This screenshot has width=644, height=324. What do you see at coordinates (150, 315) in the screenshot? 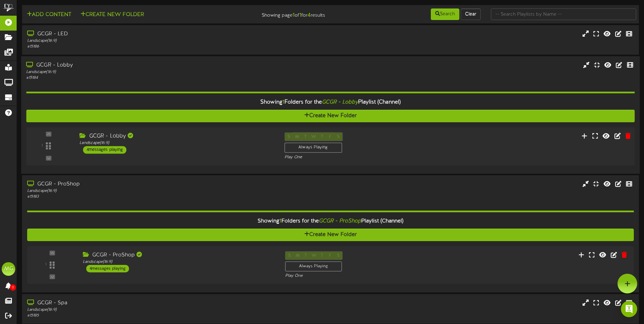
I see `div: # 15185` at bounding box center [150, 315].